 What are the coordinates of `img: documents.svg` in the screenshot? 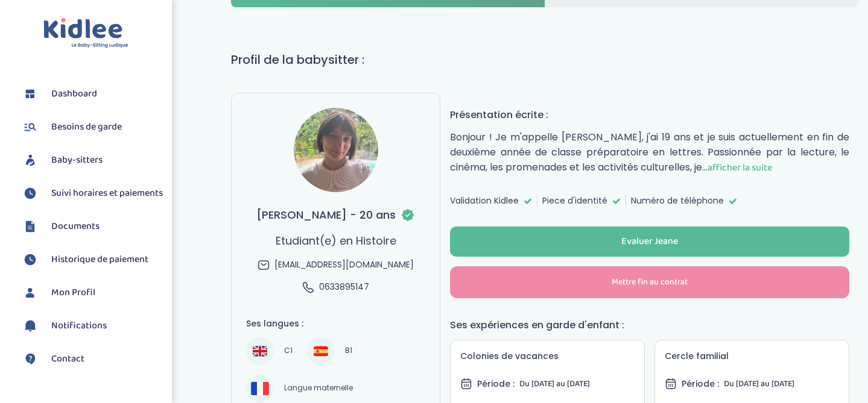 It's located at (31, 227).